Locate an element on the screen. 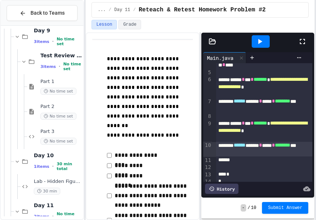 The width and height of the screenshot is (316, 220). span: Part 3 is located at coordinates (61, 132).